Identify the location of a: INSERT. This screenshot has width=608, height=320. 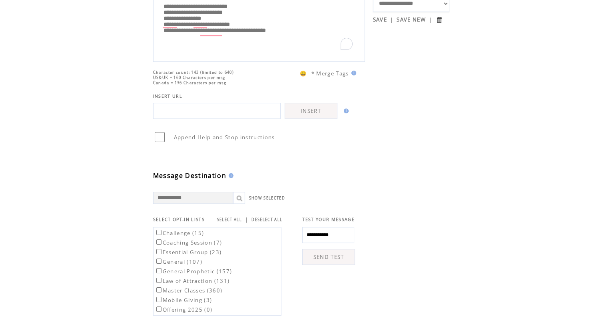
(311, 111).